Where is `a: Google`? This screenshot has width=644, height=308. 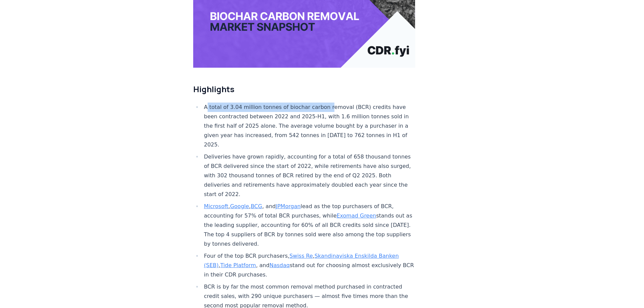 a: Google is located at coordinates (239, 206).